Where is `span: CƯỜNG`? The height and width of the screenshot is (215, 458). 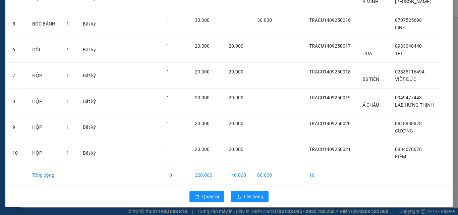 span: CƯỜNG is located at coordinates (404, 131).